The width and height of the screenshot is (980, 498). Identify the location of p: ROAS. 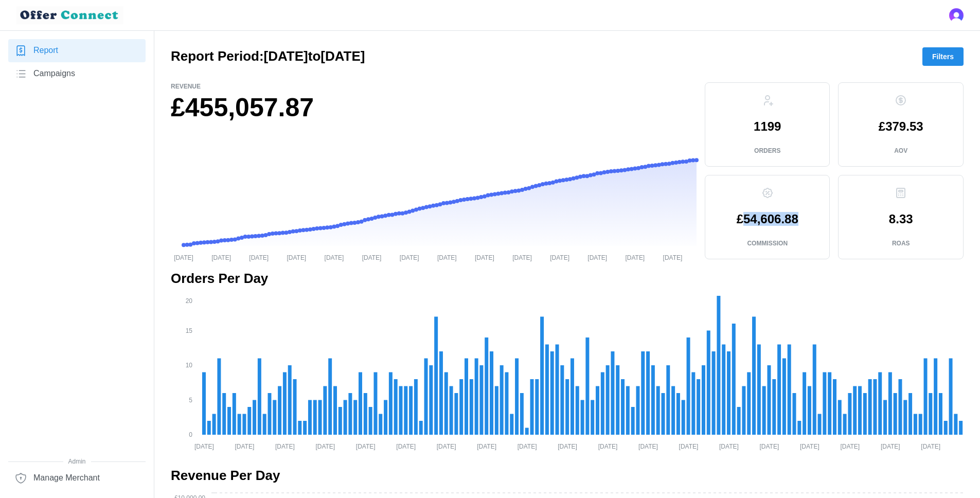
(901, 243).